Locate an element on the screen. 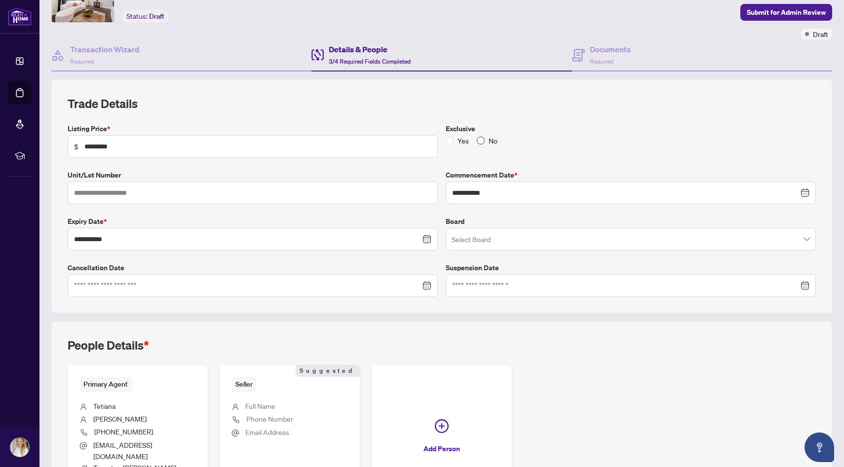 The height and width of the screenshot is (467, 844). span: Phone Number is located at coordinates (269, 419).